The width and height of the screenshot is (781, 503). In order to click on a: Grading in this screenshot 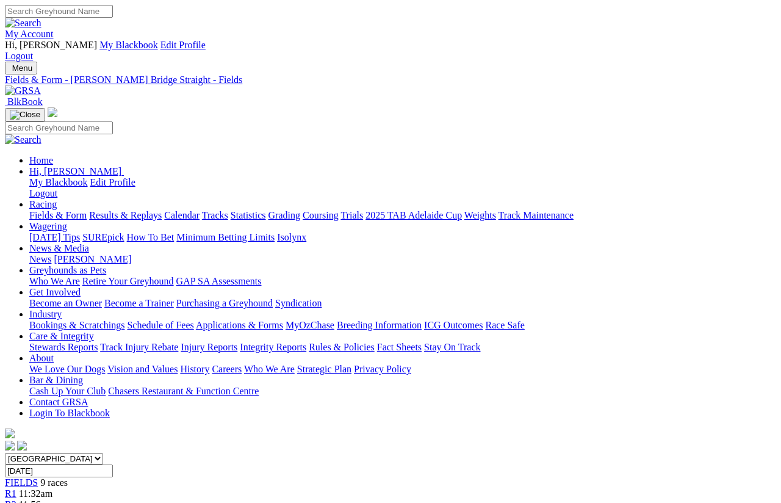, I will do `click(284, 215)`.